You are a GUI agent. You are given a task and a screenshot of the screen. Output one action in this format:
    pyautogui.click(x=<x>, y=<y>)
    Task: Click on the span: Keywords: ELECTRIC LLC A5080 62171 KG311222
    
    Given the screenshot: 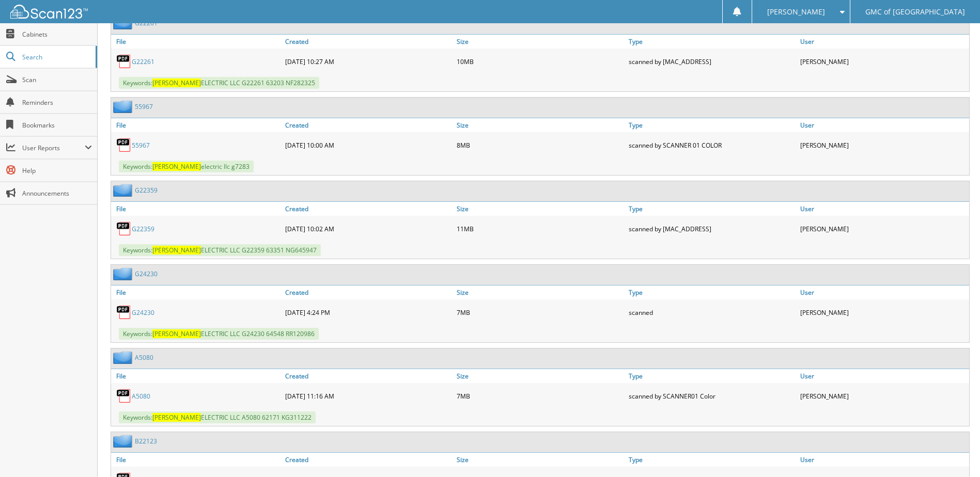 What is the action you would take?
    pyautogui.click(x=217, y=417)
    